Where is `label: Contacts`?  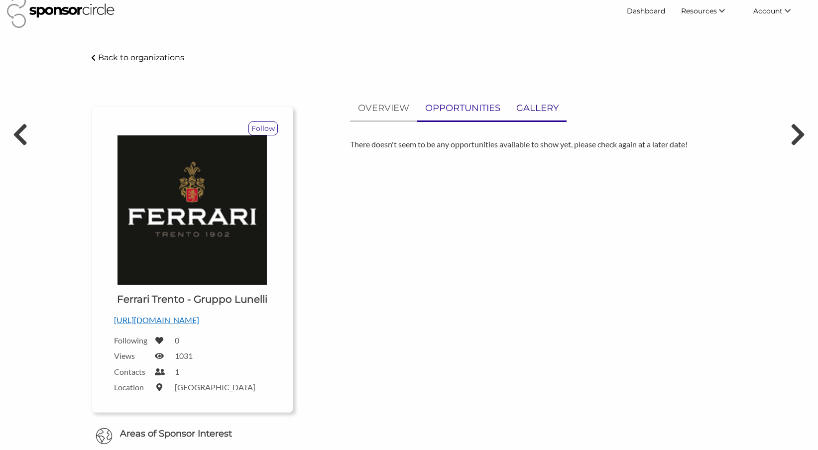 label: Contacts is located at coordinates (131, 371).